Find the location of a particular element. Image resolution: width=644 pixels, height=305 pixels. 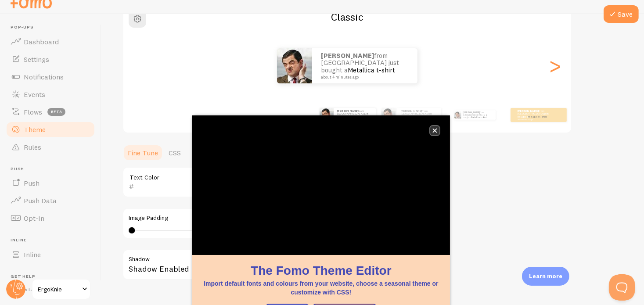

span: Push Data is located at coordinates (40, 200).